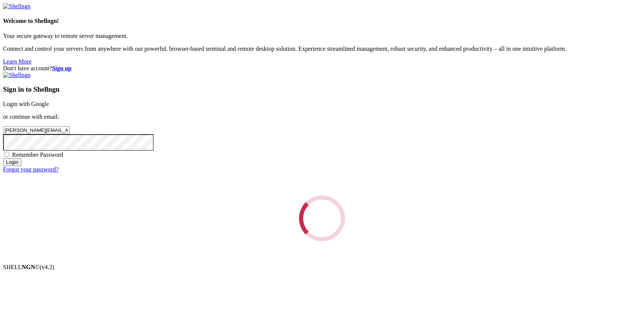 The image size is (644, 327). What do you see at coordinates (62, 68) in the screenshot?
I see `strong: Sign up` at bounding box center [62, 68].